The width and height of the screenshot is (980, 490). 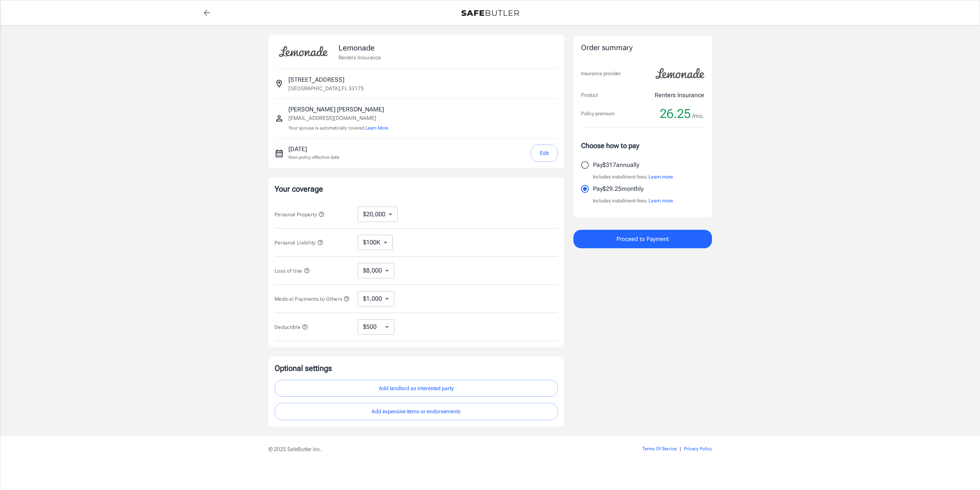 I want to click on p: Choose how to pay, so click(x=643, y=146).